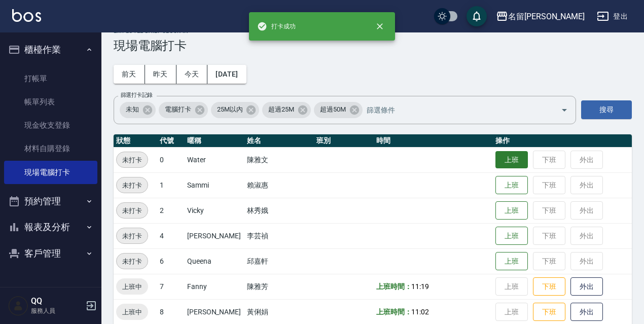 This screenshot has height=324, width=644. I want to click on img: Person, so click(18, 306).